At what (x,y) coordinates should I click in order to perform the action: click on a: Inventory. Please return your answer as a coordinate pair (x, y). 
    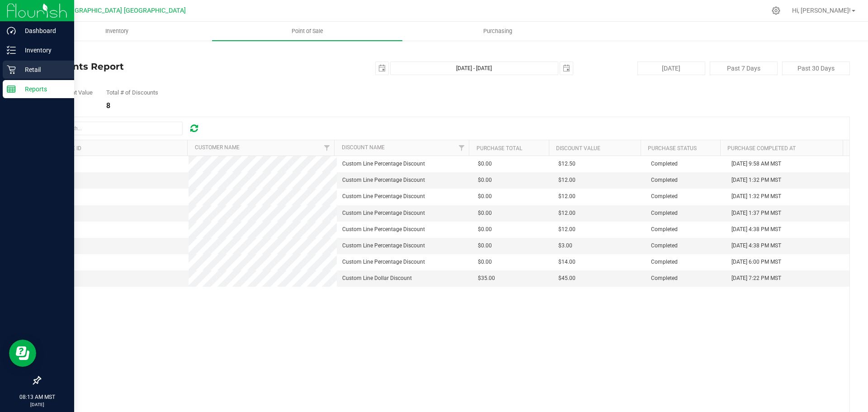
    Looking at the image, I should click on (116, 31).